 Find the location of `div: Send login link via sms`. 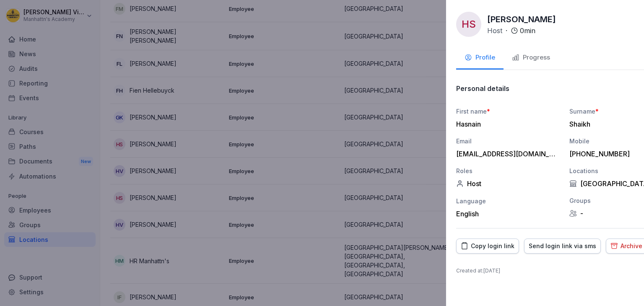

div: Send login link via sms is located at coordinates (562, 246).